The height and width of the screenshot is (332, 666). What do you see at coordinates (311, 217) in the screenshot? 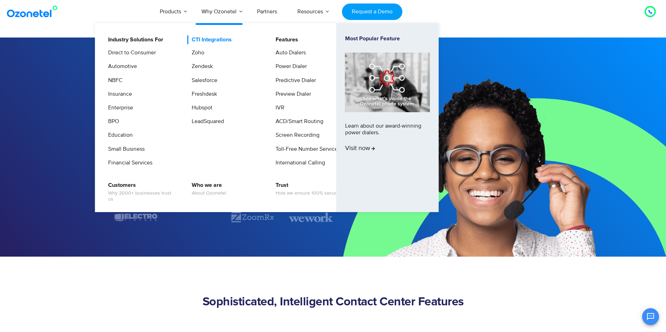
I see `img: wework` at bounding box center [311, 217].